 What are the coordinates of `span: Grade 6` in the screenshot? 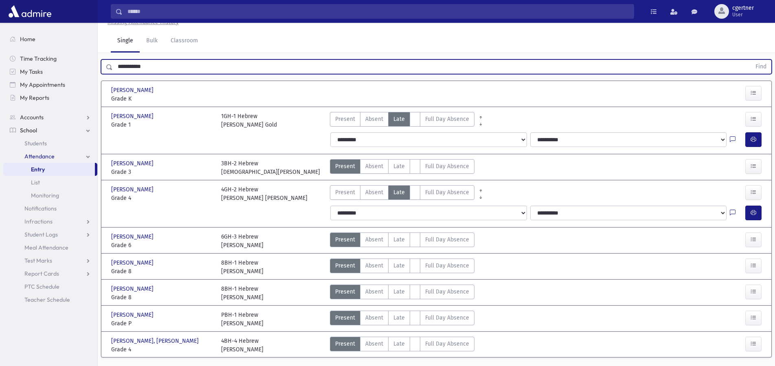 It's located at (162, 245).